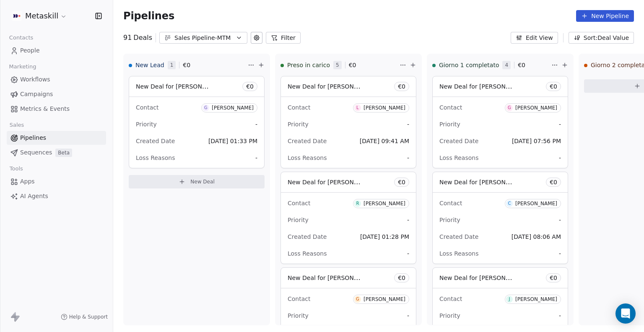 The height and width of the screenshot is (332, 644). What do you see at coordinates (206, 108) in the screenshot?
I see `div: G` at bounding box center [206, 108].